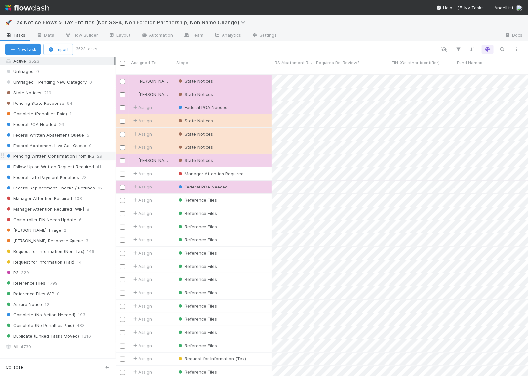 The height and width of the screenshot is (376, 528). Describe the element at coordinates (35, 103) in the screenshot. I see `span: Pending State Response` at that location.